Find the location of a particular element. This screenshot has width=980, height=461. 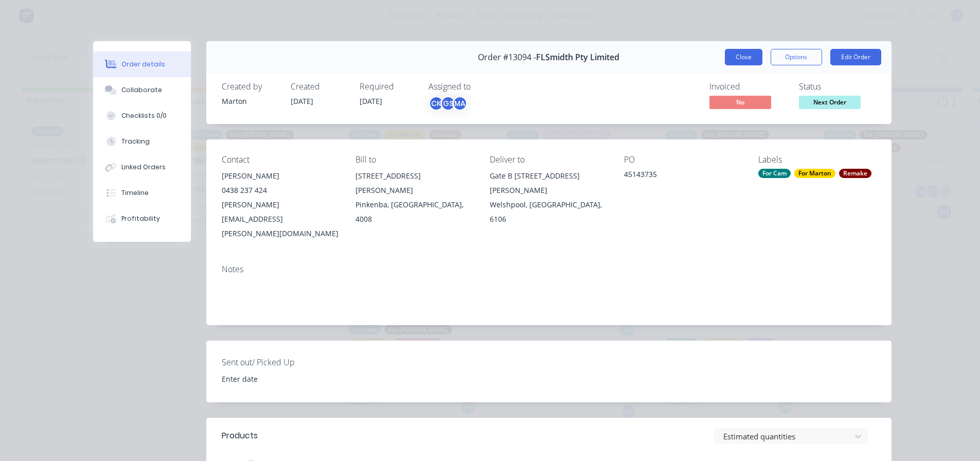

button: Checklists 0/0 is located at coordinates (142, 115).